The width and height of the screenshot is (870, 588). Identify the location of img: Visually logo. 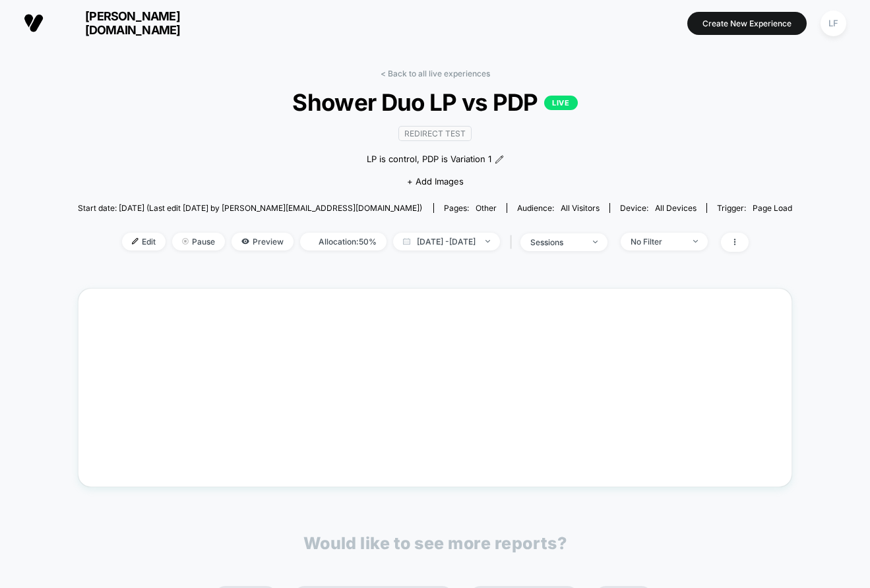
(34, 23).